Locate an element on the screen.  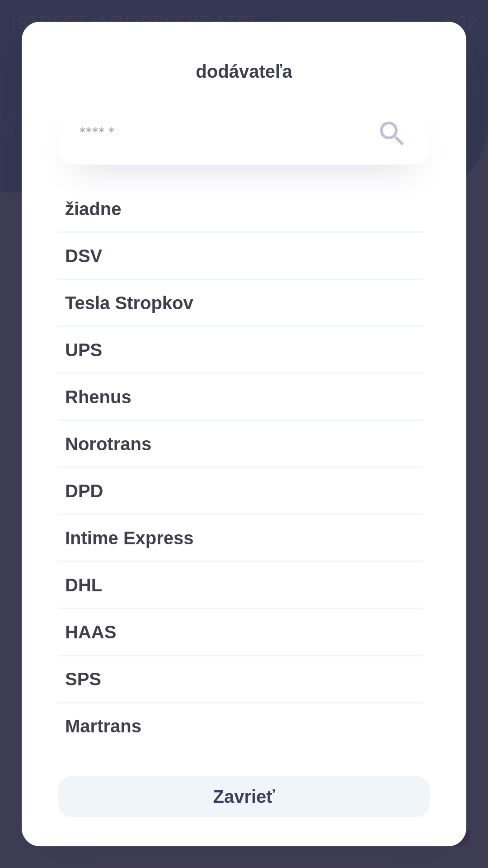
span: DPD is located at coordinates (240, 491).